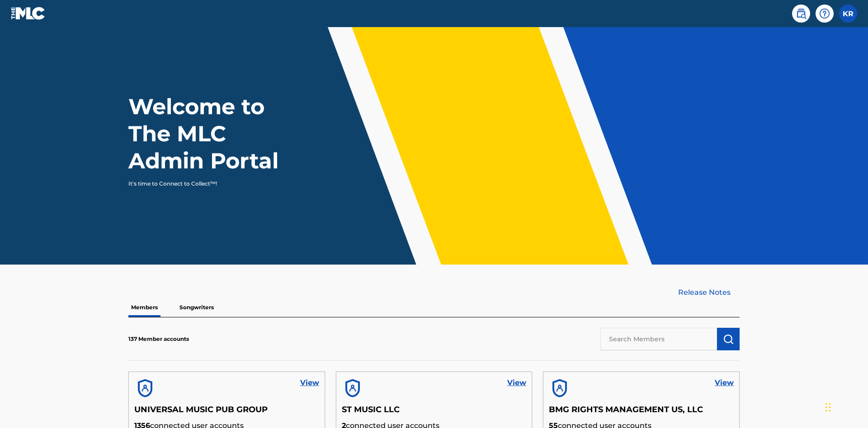 The width and height of the screenshot is (868, 428). I want to click on p: 137 Member accounts, so click(158, 339).